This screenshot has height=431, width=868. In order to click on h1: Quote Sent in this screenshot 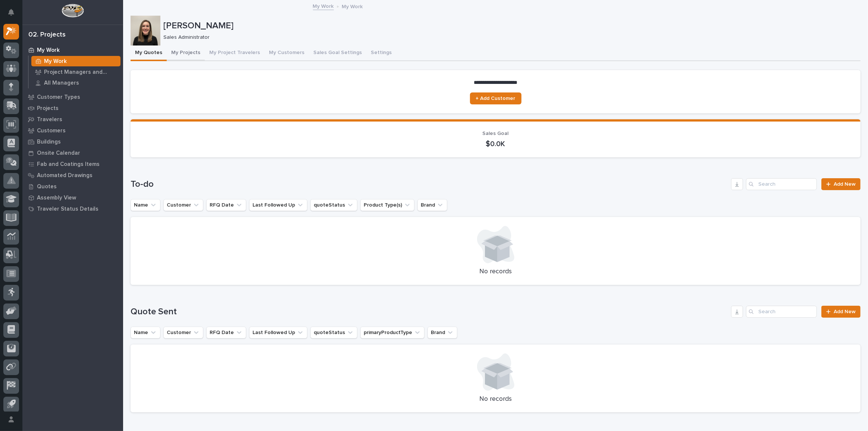, I will do `click(430, 312)`.